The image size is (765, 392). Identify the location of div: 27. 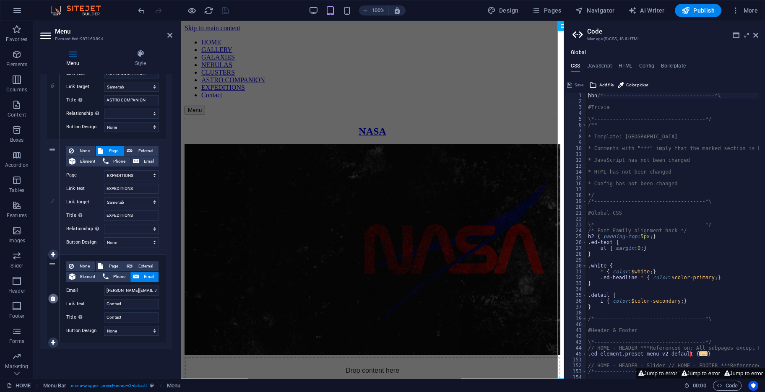
(576, 248).